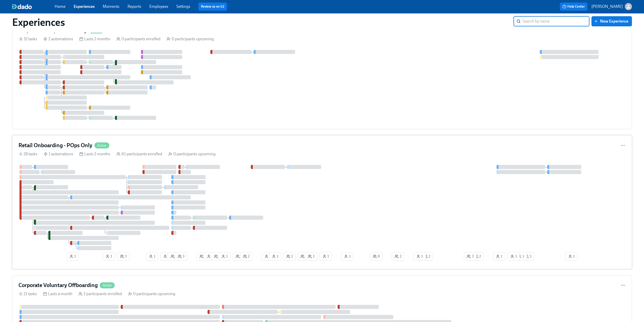  Describe the element at coordinates (111, 6) in the screenshot. I see `a: Moments` at that location.